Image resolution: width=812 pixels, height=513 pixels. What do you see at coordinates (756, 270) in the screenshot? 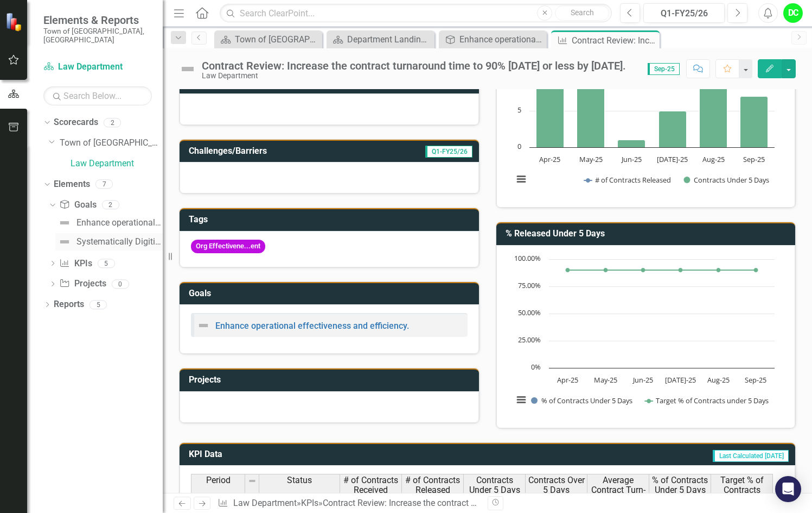
I see `path: Sep-25, 90. Target % of Contracts under 5 Days.` at bounding box center [756, 270].